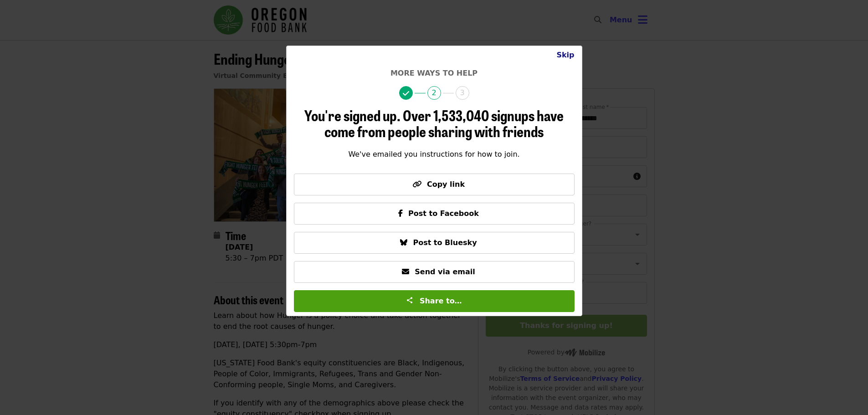 This screenshot has height=415, width=868. Describe the element at coordinates (404, 242) in the screenshot. I see `i: bluesky icon` at that location.